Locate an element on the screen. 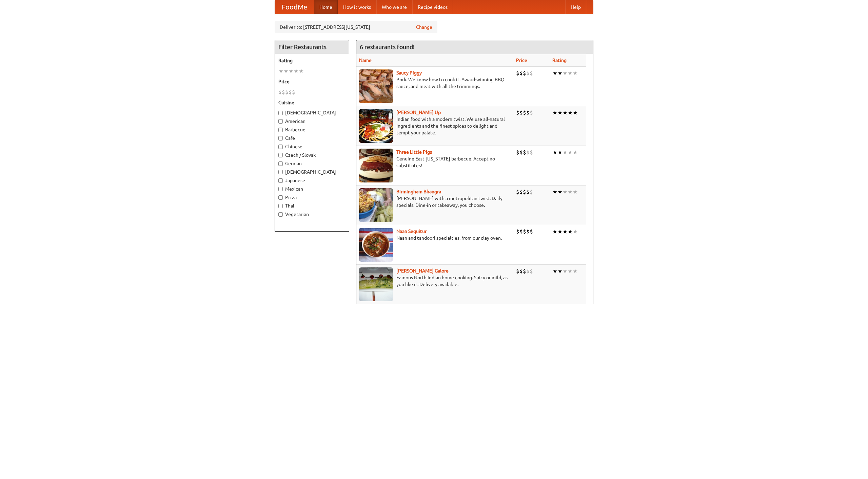  b: Three Little Pigs is located at coordinates (414, 152).